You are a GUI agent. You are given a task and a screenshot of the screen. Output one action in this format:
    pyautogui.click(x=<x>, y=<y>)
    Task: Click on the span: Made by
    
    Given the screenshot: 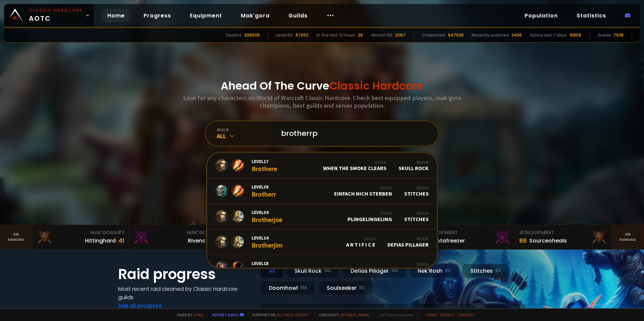 What is the action you would take?
    pyautogui.click(x=188, y=315)
    